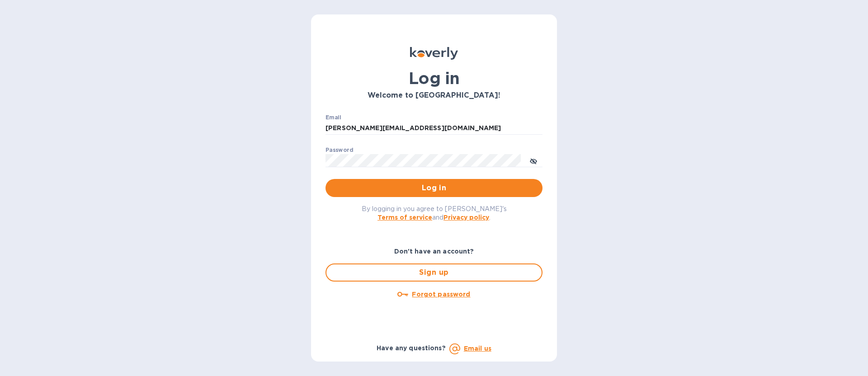  I want to click on button: Sign up, so click(434, 273).